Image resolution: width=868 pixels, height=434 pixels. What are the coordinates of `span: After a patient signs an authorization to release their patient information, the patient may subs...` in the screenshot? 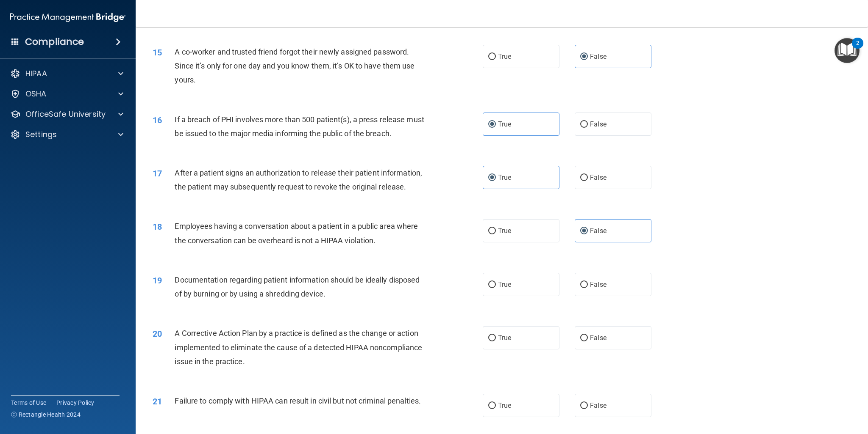 It's located at (299, 180).